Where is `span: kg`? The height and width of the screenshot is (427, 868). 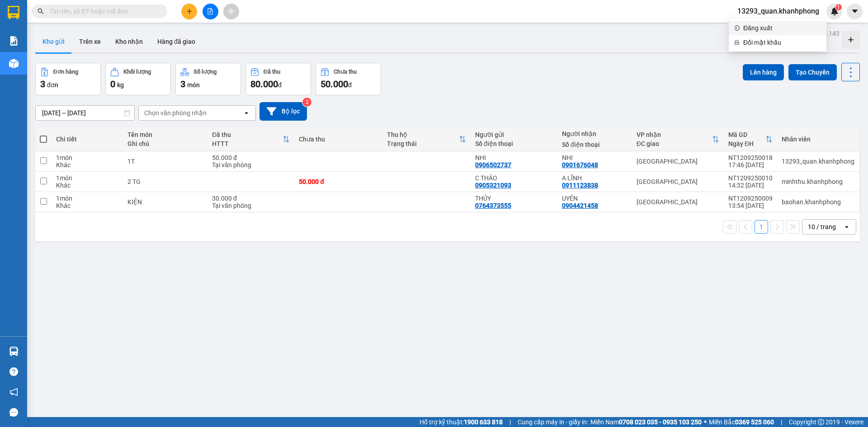
span: kg is located at coordinates (120, 85).